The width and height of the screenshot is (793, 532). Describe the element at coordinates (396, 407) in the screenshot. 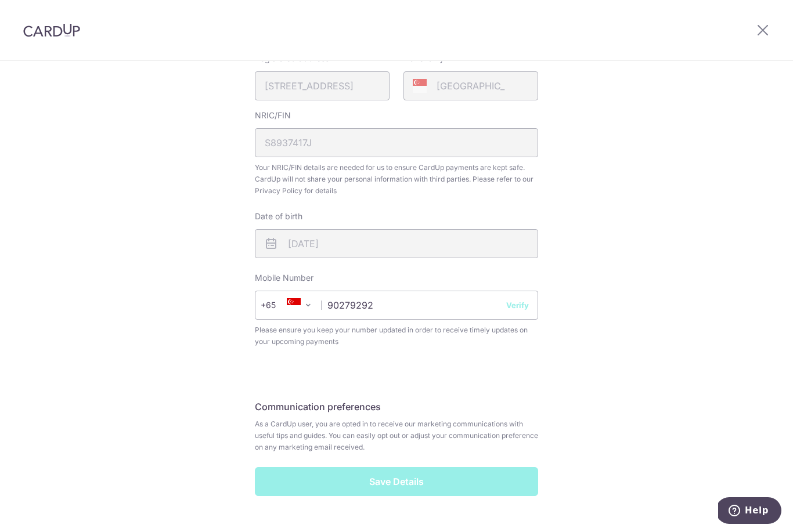

I see `h5: Communication preferences` at that location.